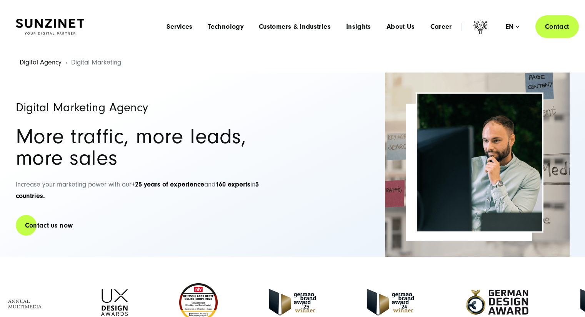 The width and height of the screenshot is (585, 317). Describe the element at coordinates (179, 27) in the screenshot. I see `span: Services` at that location.